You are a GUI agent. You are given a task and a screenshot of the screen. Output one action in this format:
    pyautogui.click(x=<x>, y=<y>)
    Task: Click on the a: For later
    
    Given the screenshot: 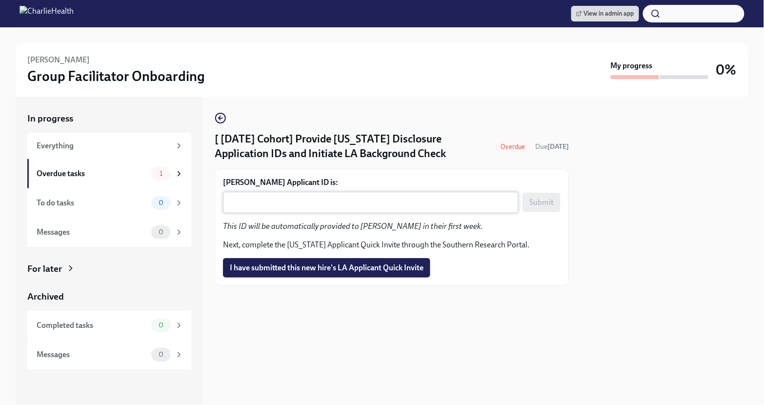 What is the action you would take?
    pyautogui.click(x=109, y=269)
    